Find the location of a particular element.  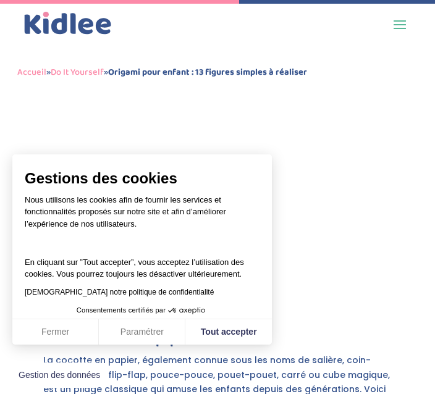

button: Tout accepter is located at coordinates (228, 332).